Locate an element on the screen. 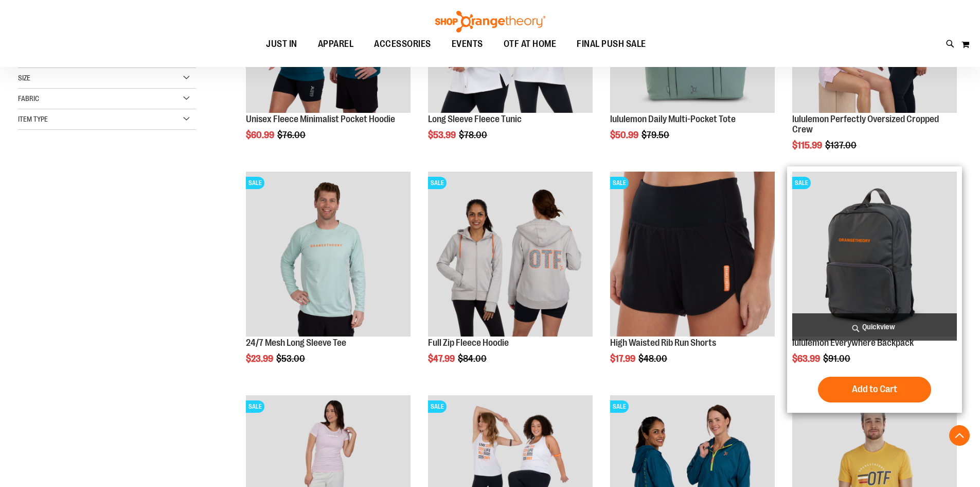 This screenshot has height=487, width=980. span: $76.00 is located at coordinates (293, 135).